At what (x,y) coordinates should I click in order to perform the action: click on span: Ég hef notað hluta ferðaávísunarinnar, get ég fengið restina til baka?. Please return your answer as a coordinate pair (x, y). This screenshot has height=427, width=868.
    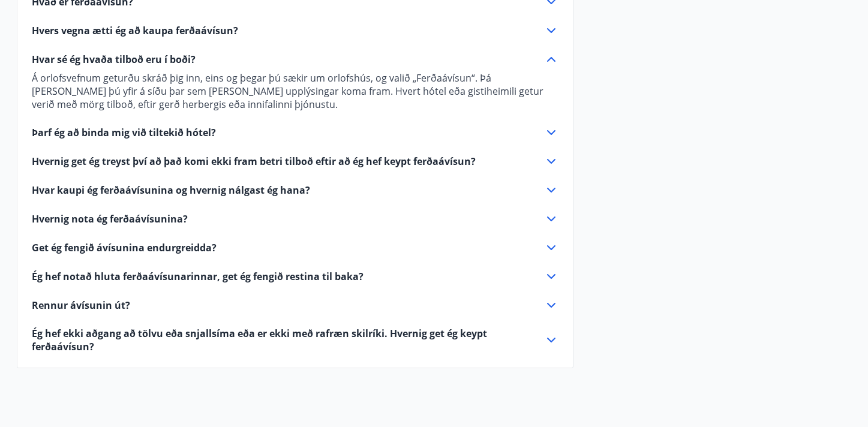
    Looking at the image, I should click on (198, 276).